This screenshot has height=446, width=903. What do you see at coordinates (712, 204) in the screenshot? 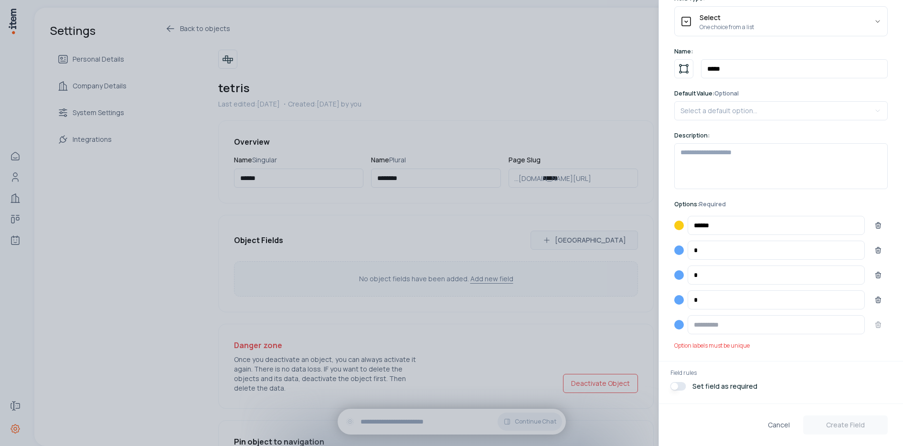
I see `span: Required` at bounding box center [712, 204].